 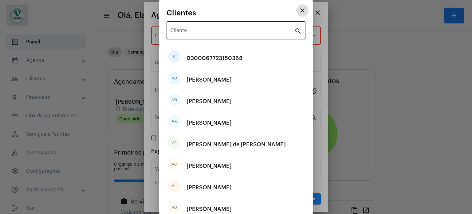 I want to click on mat-icon: close, so click(x=303, y=10).